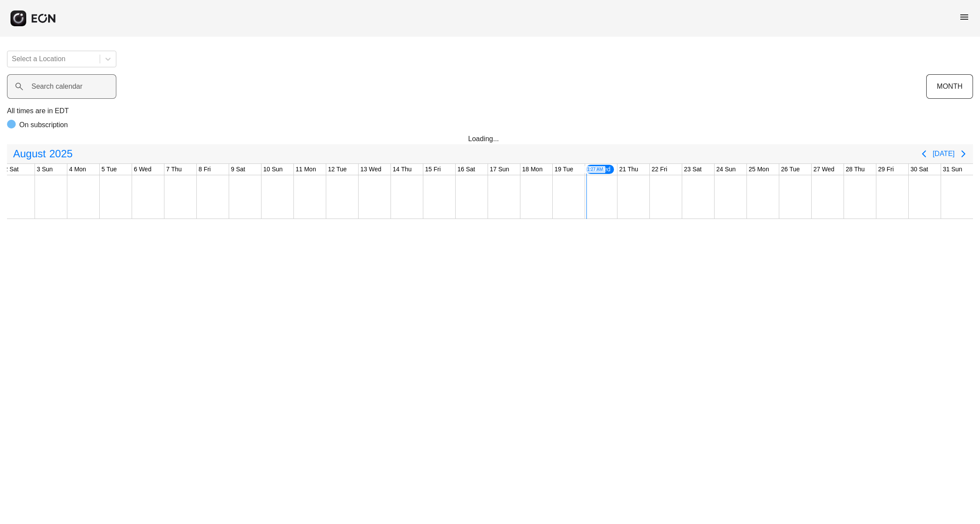 The width and height of the screenshot is (980, 524). Describe the element at coordinates (600, 169) in the screenshot. I see `div: 20 Wed` at that location.